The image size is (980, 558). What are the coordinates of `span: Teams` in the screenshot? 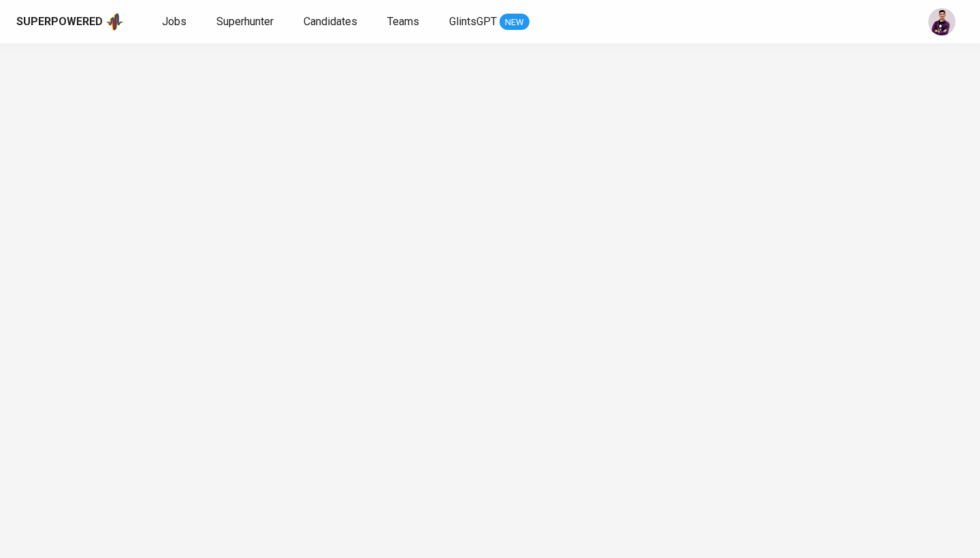 It's located at (403, 21).